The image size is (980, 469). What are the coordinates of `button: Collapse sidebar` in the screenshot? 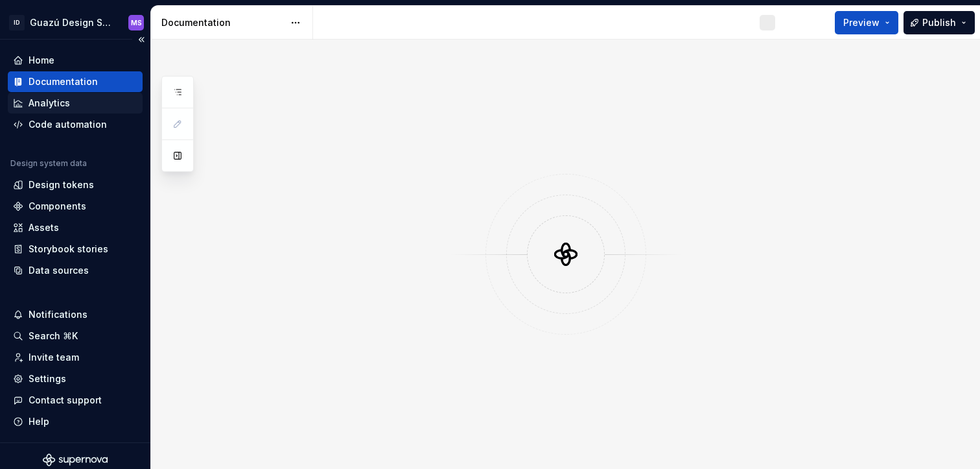 It's located at (142, 40).